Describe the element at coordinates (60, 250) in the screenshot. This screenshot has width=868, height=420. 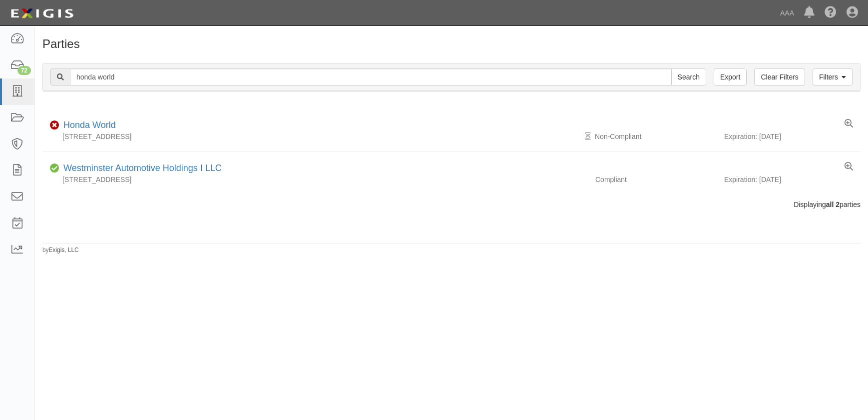
I see `small: by` at that location.